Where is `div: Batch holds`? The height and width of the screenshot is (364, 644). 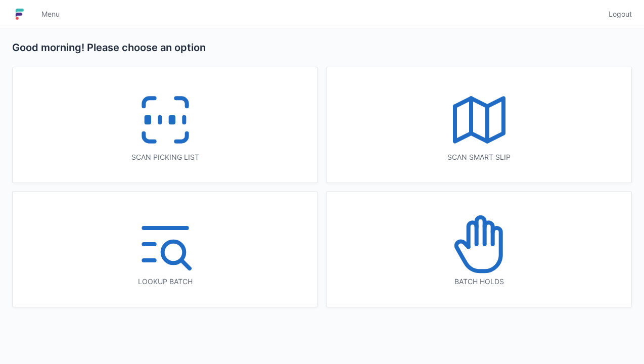 div: Batch holds is located at coordinates (479, 282).